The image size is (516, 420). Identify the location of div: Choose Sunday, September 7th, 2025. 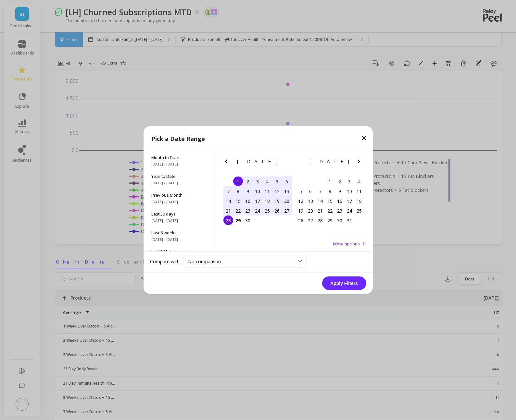
(228, 191).